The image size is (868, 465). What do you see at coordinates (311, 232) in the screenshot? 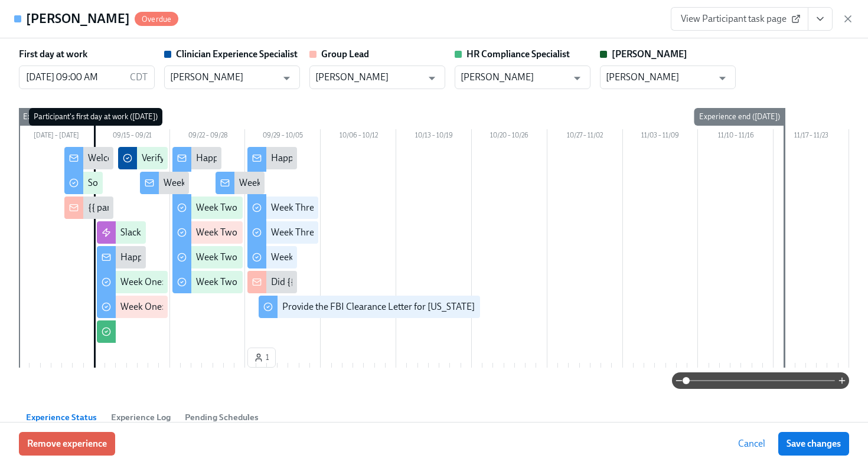
I see `div: Week Two: Get To Know Your Role (~4 hours to complete)` at bounding box center [311, 232].